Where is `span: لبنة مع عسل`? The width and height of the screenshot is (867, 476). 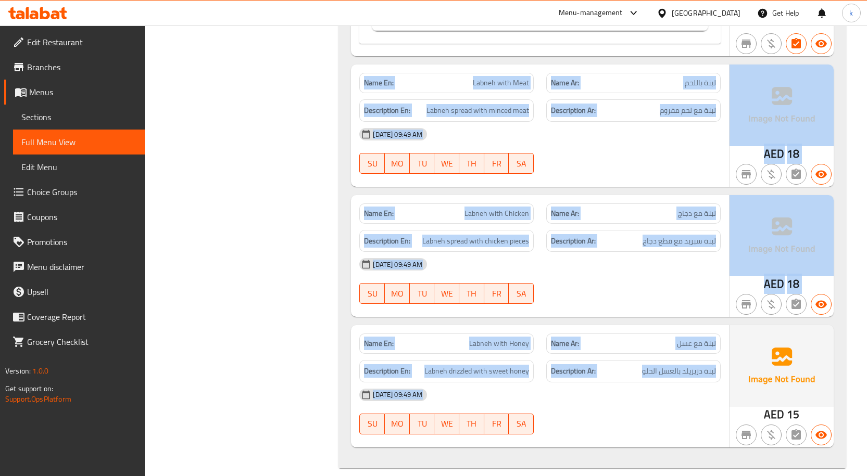
span: لبنة مع عسل is located at coordinates (696, 344).